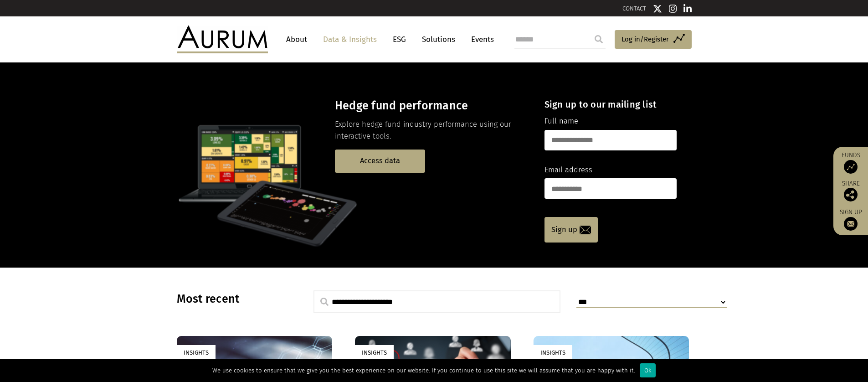 The width and height of the screenshot is (868, 382). What do you see at coordinates (297, 40) in the screenshot?
I see `a: About` at bounding box center [297, 40].